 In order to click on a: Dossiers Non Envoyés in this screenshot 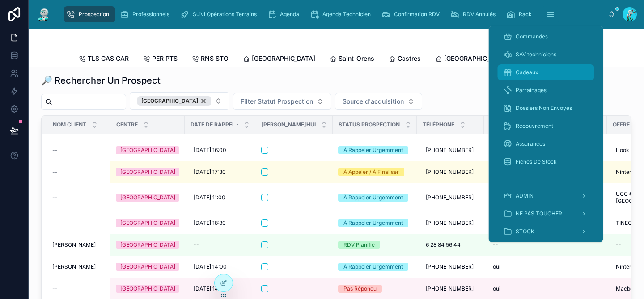, I will do `click(546, 108)`.